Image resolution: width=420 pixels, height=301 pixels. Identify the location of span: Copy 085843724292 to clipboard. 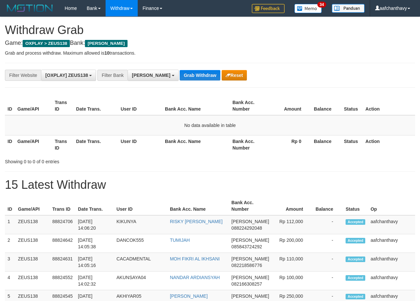
(246, 247).